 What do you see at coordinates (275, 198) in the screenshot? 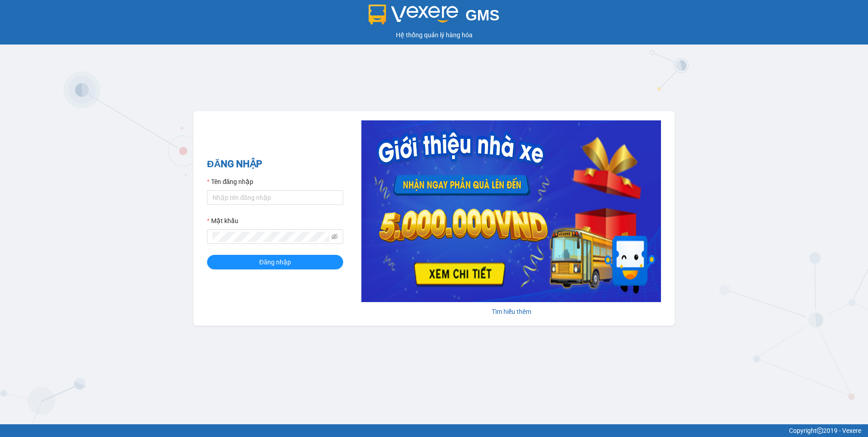
I see `input: Tên đăng nhập` at bounding box center [275, 198].